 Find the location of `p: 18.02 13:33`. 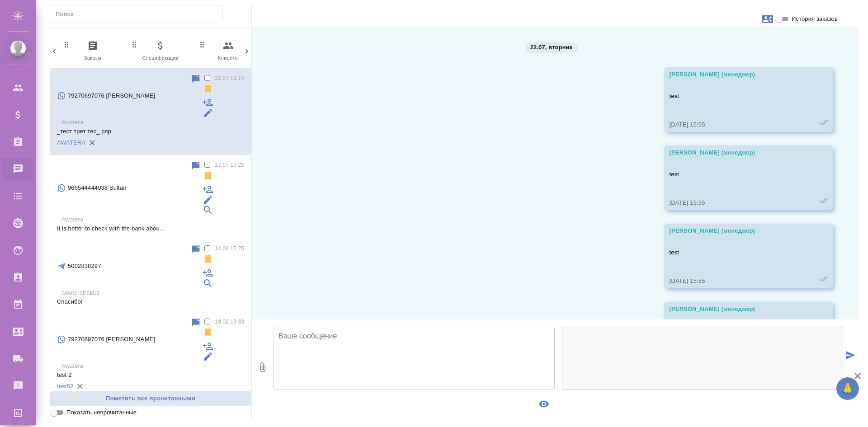

p: 18.02 13:33 is located at coordinates (229, 322).